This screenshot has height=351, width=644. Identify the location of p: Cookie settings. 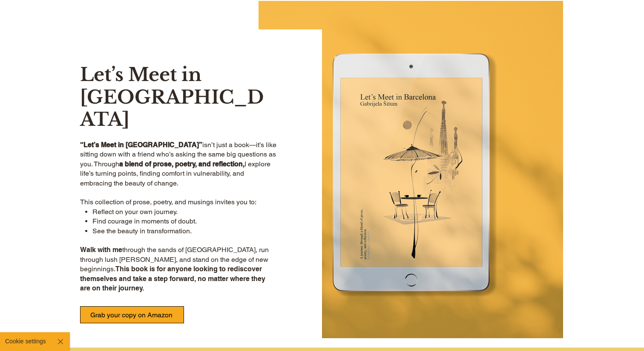
(26, 341).